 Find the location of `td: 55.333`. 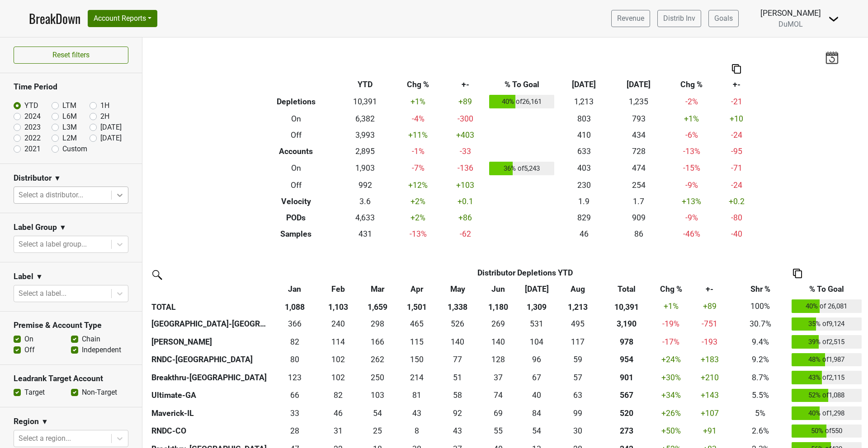

td: 55.333 is located at coordinates (499, 431).